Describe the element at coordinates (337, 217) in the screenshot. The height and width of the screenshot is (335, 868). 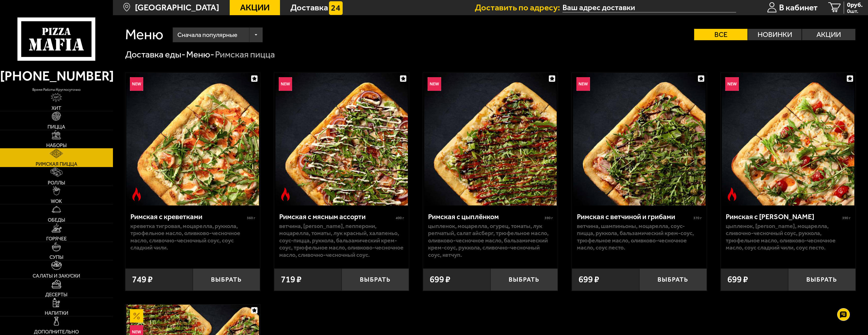
I see `div: Римская с мясным ассорти` at that location.